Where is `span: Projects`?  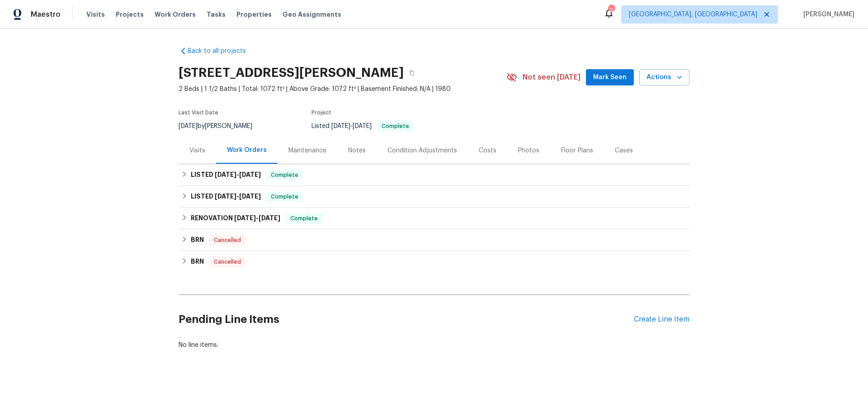 span: Projects is located at coordinates (130, 14).